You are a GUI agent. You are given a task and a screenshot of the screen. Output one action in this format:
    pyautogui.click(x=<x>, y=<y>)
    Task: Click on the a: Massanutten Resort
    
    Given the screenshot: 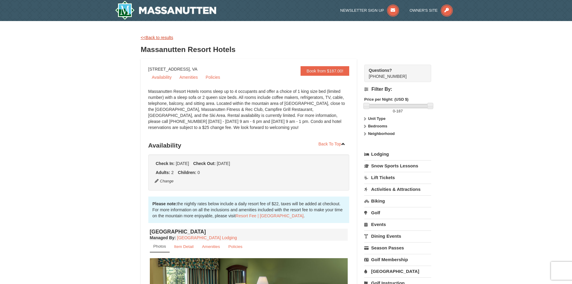 What is the action you would take?
    pyautogui.click(x=166, y=10)
    